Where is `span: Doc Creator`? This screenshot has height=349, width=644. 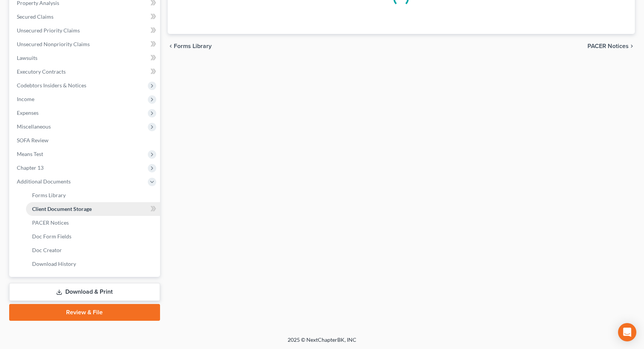 span: Doc Creator is located at coordinates (47, 250).